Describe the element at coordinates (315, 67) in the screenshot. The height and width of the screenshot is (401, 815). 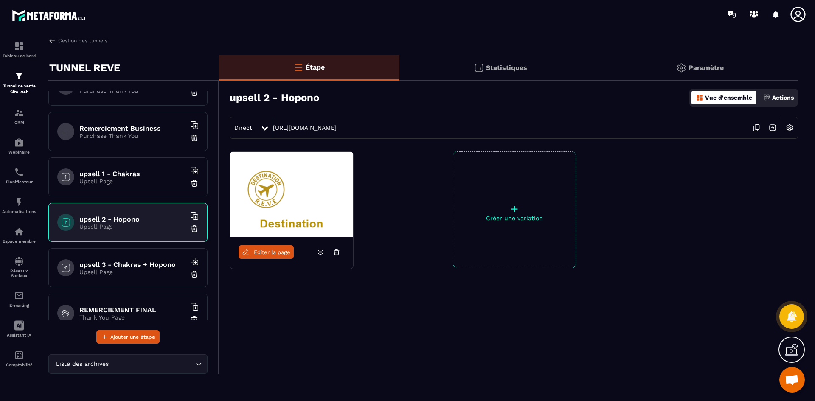
I see `p: Étape` at that location.